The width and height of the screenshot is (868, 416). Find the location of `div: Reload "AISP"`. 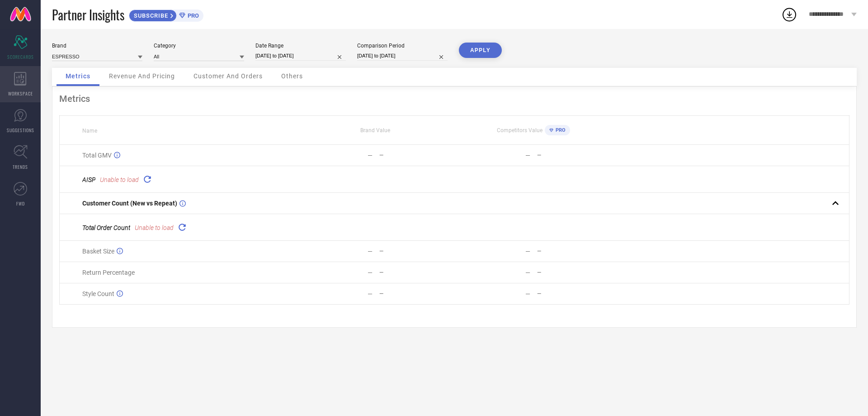

div: Reload "AISP" is located at coordinates (147, 179).